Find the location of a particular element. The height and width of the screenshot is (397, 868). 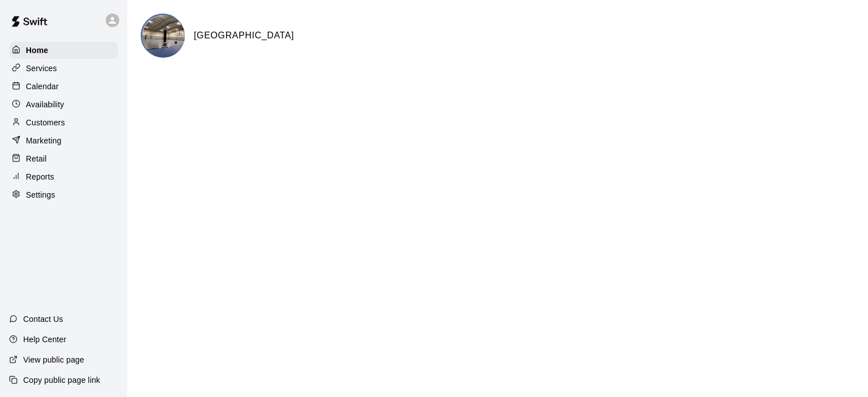

div: Settings is located at coordinates (63, 195).